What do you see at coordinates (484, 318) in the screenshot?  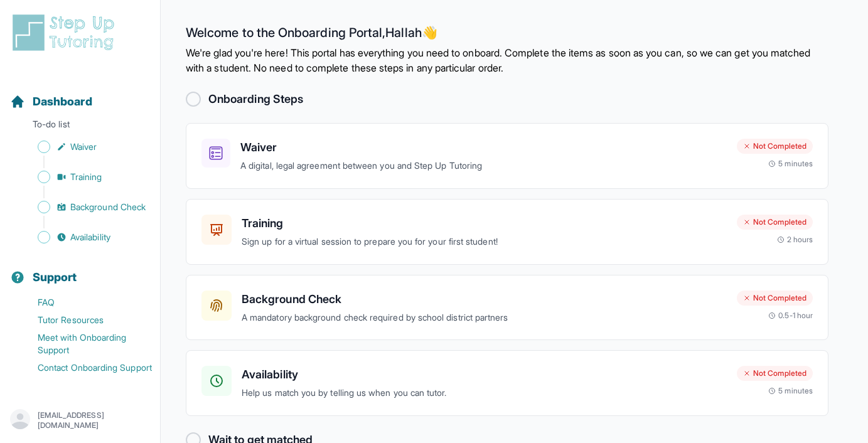 I see `p: A mandatory background check required by school district partners` at bounding box center [484, 318].